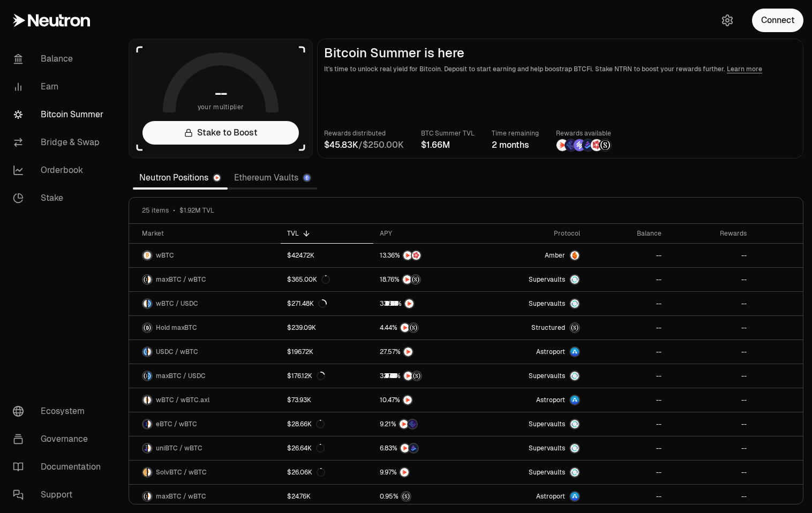 This screenshot has width=812, height=513. I want to click on a: Bridge & Swap, so click(60, 142).